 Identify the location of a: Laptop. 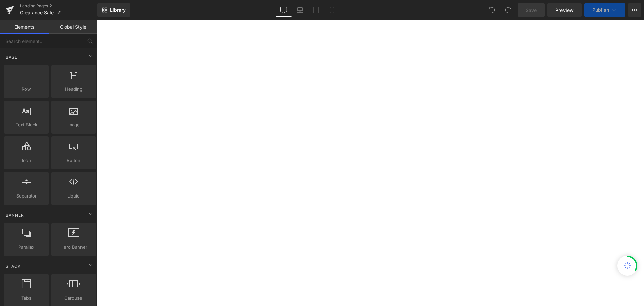
(300, 10).